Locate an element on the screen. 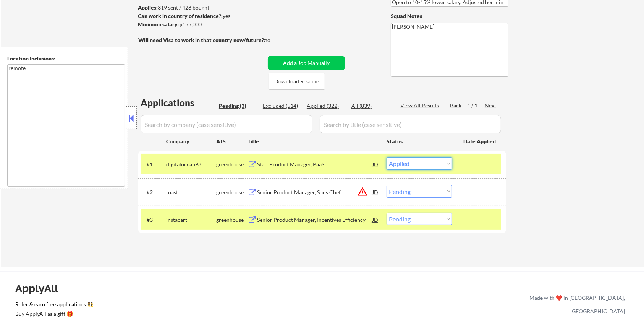 This screenshot has height=322, width=644. div: All (839) is located at coordinates (371, 106).